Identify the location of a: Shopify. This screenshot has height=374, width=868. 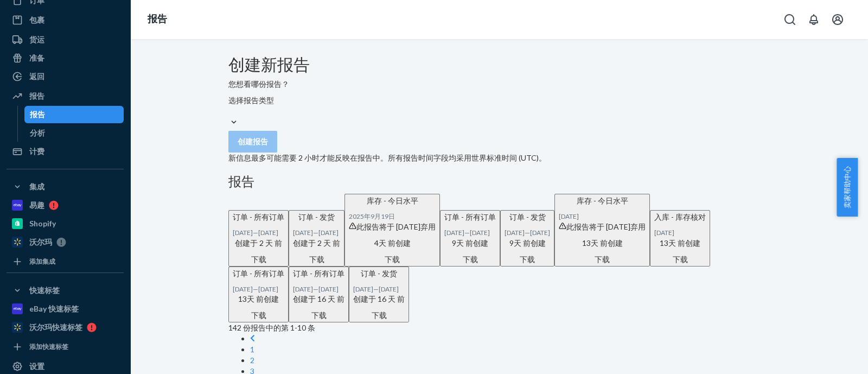
(65, 223).